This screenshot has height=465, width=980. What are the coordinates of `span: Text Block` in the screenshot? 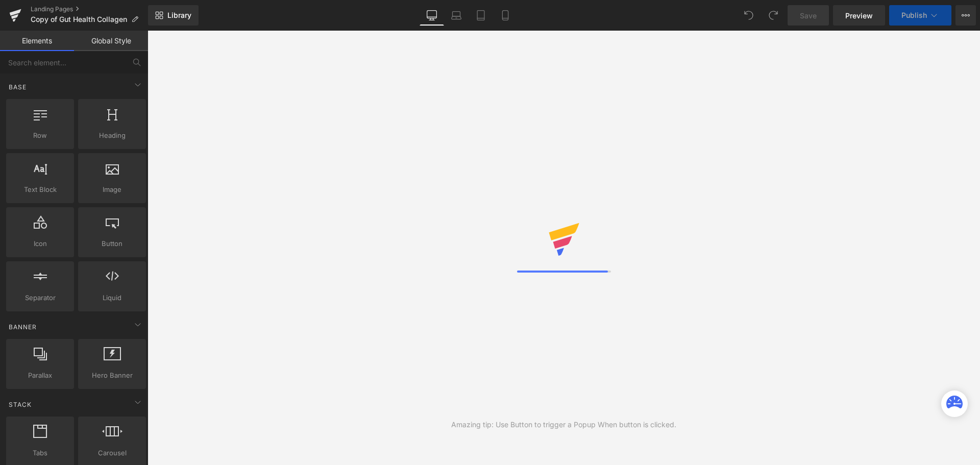 It's located at (40, 189).